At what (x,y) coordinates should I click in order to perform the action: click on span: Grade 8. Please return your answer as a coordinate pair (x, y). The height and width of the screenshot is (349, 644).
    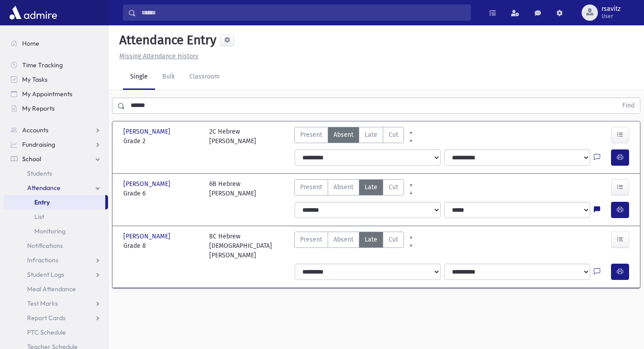
    Looking at the image, I should click on (162, 246).